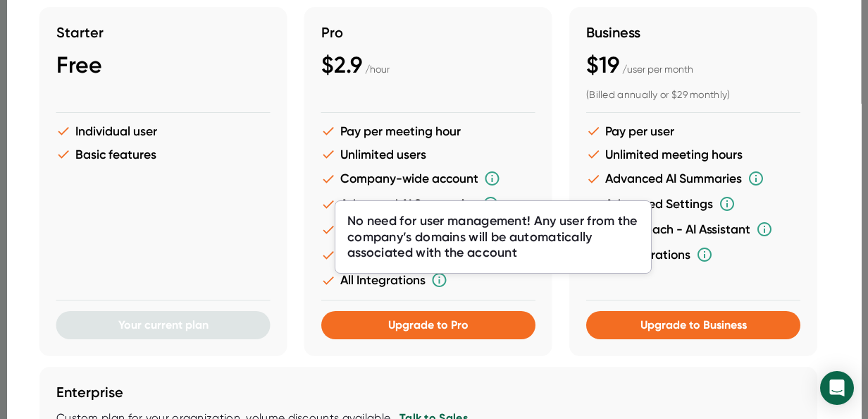 The height and width of the screenshot is (419, 868). I want to click on span: / user per month, so click(658, 69).